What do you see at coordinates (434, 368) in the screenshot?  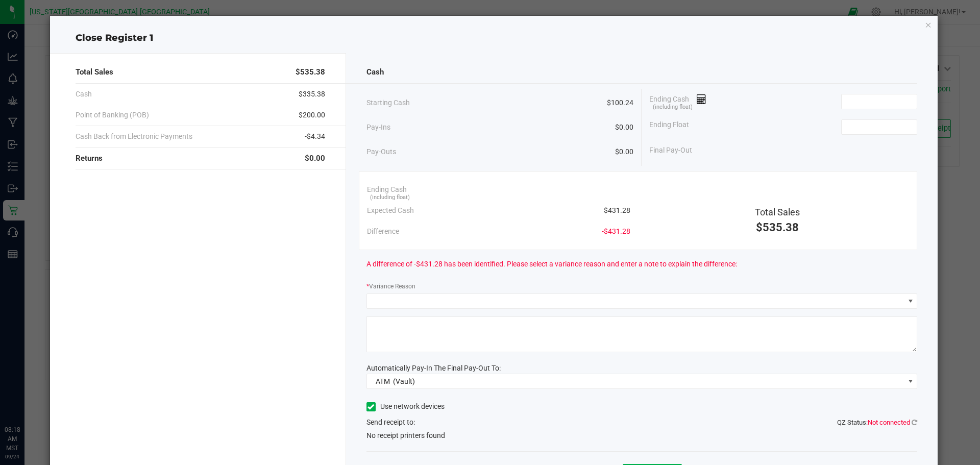 I see `span: Automatically Pay-In The Final Pay-Out To:` at bounding box center [434, 368].